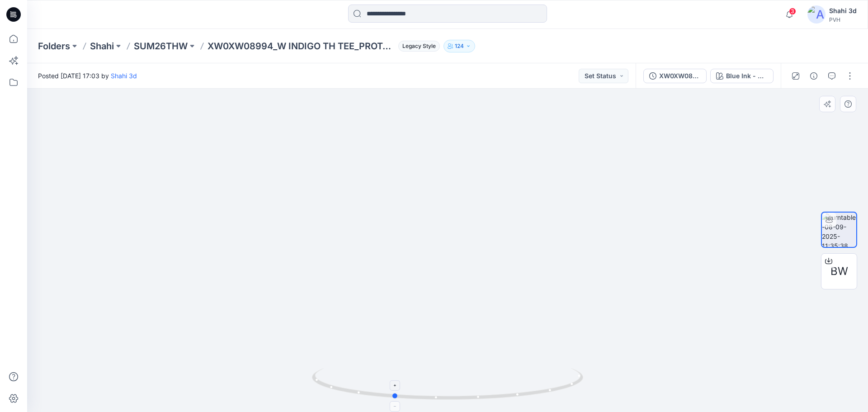  Describe the element at coordinates (124, 76) in the screenshot. I see `a: Shahi 3d` at that location.